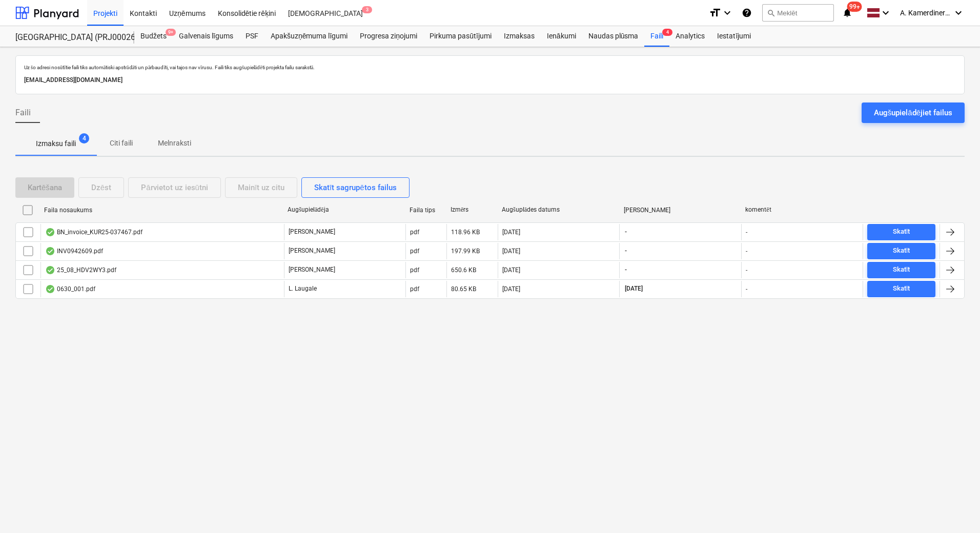 This screenshot has height=533, width=980. I want to click on a: Ienākumi, so click(561, 36).